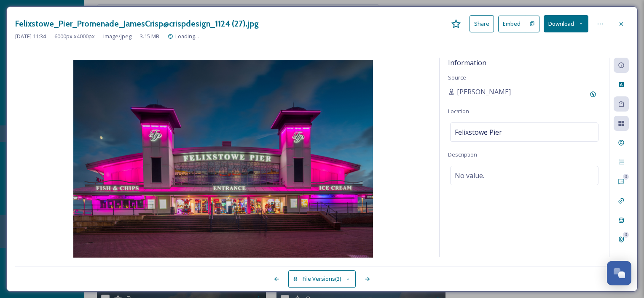  What do you see at coordinates (619, 273) in the screenshot?
I see `button: Open Chat` at bounding box center [619, 273].